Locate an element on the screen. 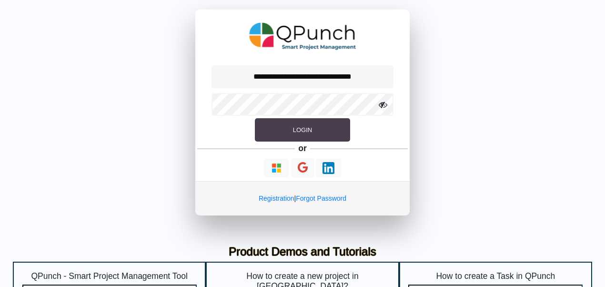 The image size is (605, 287). h5: How to create a Task in QPunch is located at coordinates (496, 276).